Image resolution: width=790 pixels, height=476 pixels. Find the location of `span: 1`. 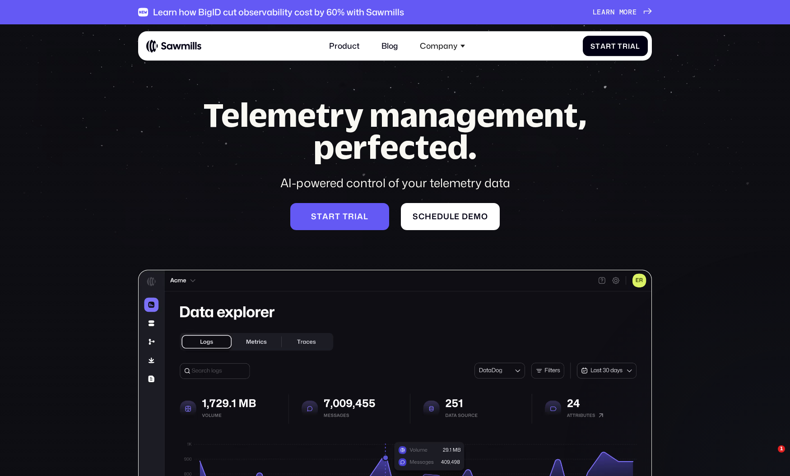

span: 1 is located at coordinates (781, 449).